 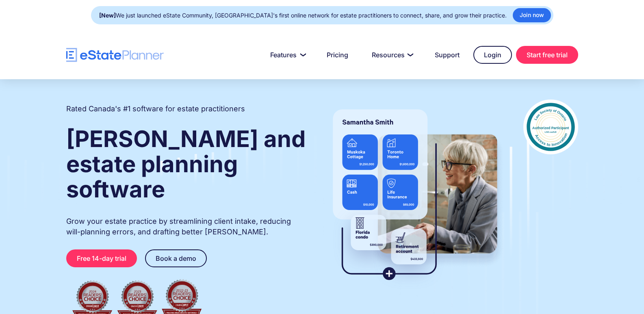 What do you see at coordinates (447, 55) in the screenshot?
I see `a: Support` at bounding box center [447, 55].